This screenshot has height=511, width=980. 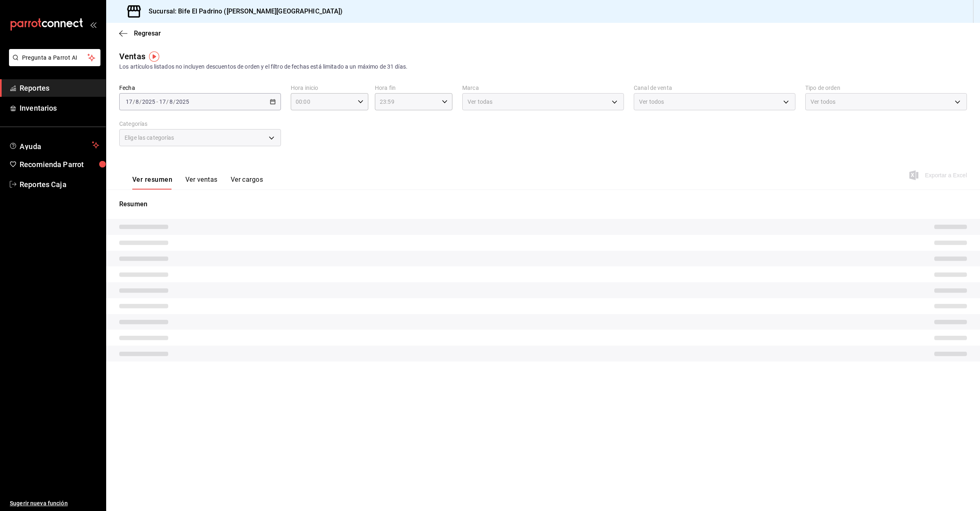 I want to click on label: Categorías, so click(x=200, y=123).